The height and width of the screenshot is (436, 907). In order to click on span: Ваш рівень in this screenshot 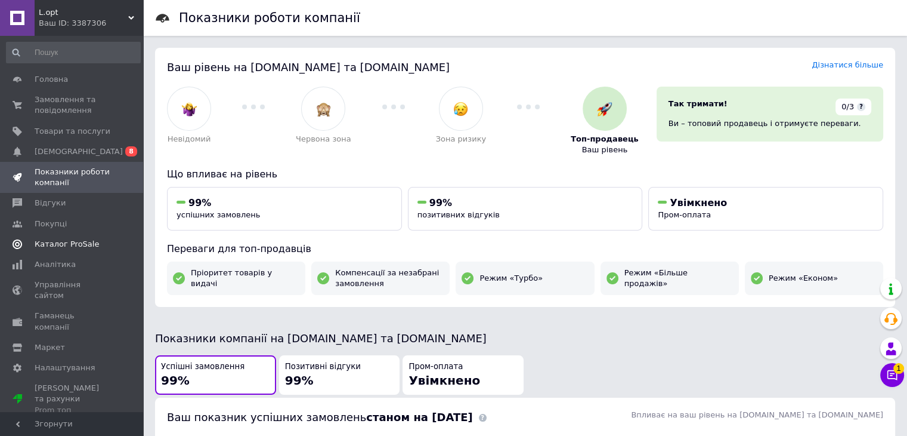, I will do `click(605, 150)`.